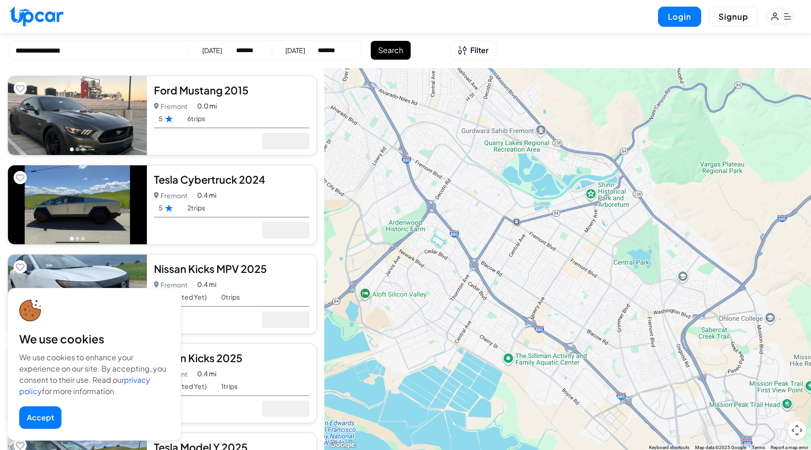 This screenshot has width=811, height=450. What do you see at coordinates (733, 16) in the screenshot?
I see `button: Signup` at bounding box center [733, 16].